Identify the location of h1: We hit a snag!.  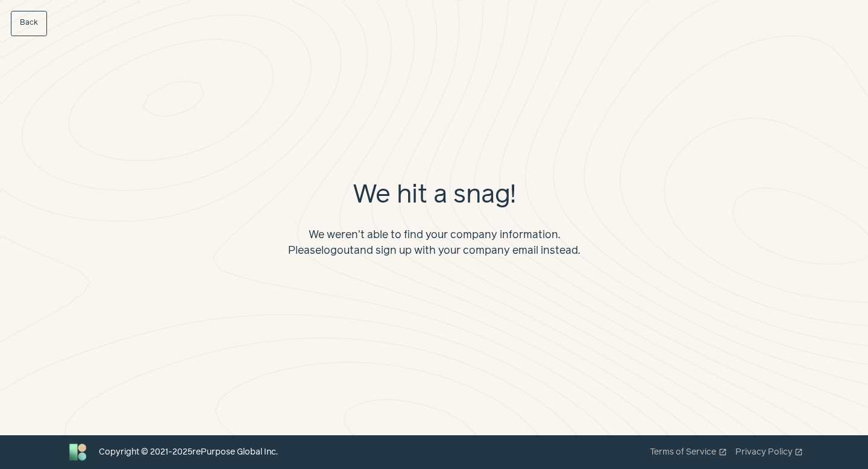
(434, 195).